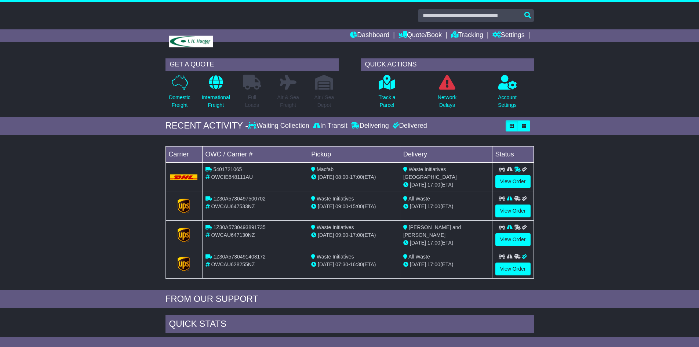 The width and height of the screenshot is (699, 347). Describe the element at coordinates (232, 264) in the screenshot. I see `span: OWCAU628255NZ` at that location.